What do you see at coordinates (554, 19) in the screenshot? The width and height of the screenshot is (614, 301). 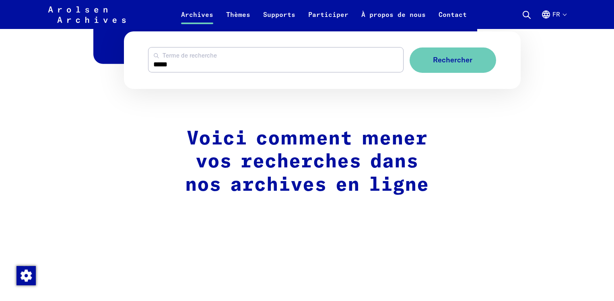 I see `button: Français, sélection de la langue` at bounding box center [554, 19].